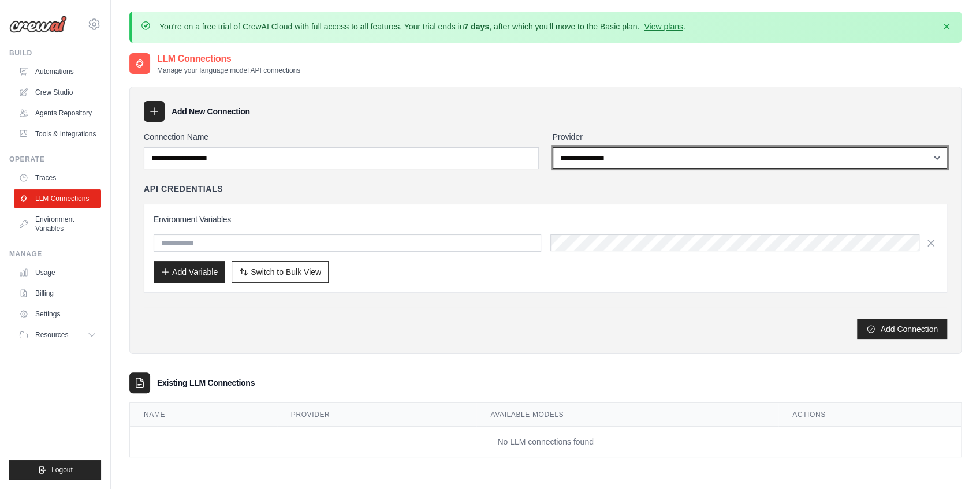 The image size is (980, 489). What do you see at coordinates (870, 415) in the screenshot?
I see `th: Actions` at bounding box center [870, 415].